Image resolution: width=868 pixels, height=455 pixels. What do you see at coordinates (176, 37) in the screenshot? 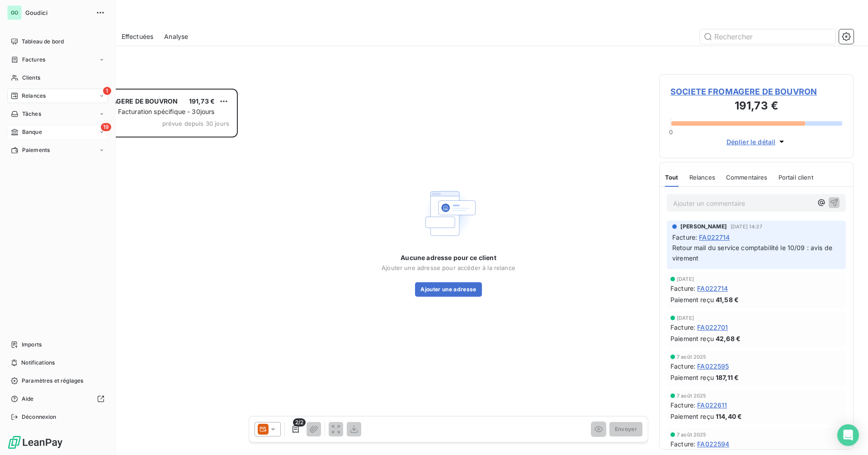
I see `span: Analyse` at bounding box center [176, 37].